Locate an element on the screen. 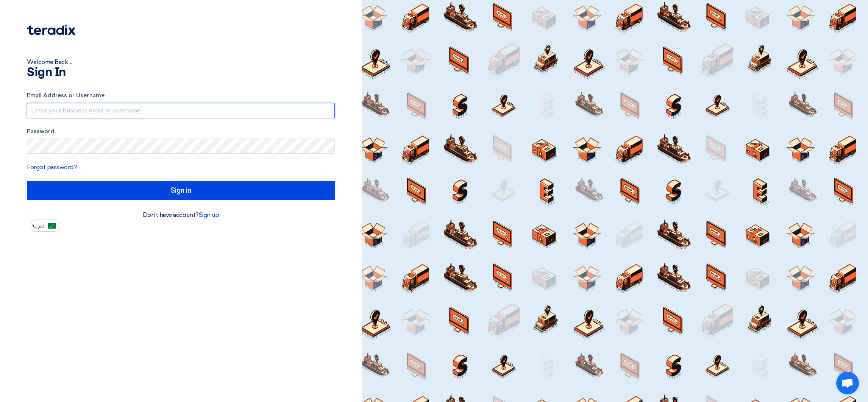 The image size is (868, 402). img: Teradix logo is located at coordinates (51, 30).